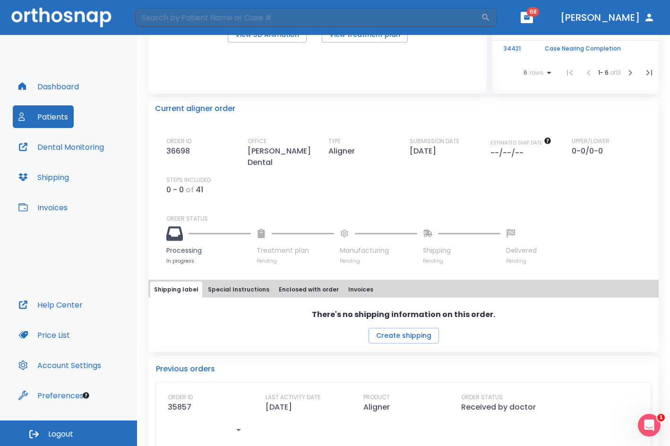 This screenshot has height=446, width=670. I want to click on span: Logout, so click(60, 434).